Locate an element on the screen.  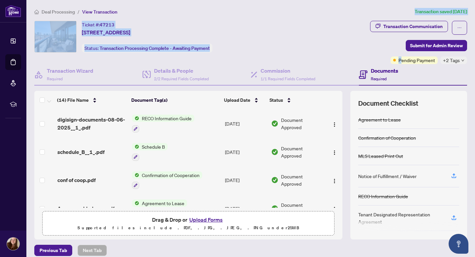
th: Document Tag(s) is located at coordinates (175, 100).